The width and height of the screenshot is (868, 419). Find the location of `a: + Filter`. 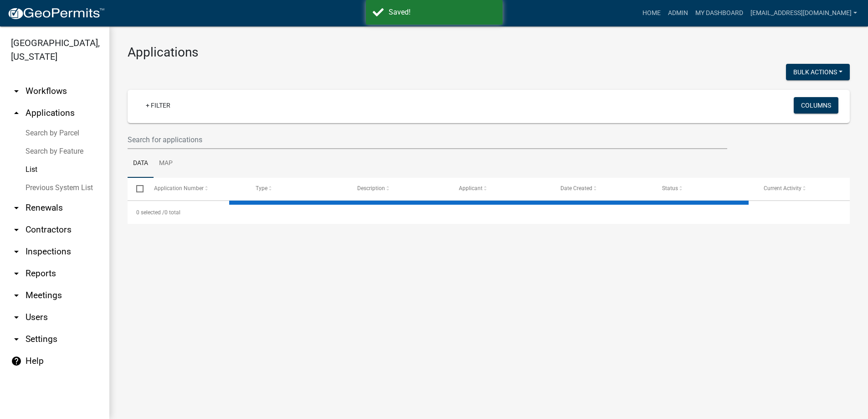

a: + Filter is located at coordinates (158, 105).